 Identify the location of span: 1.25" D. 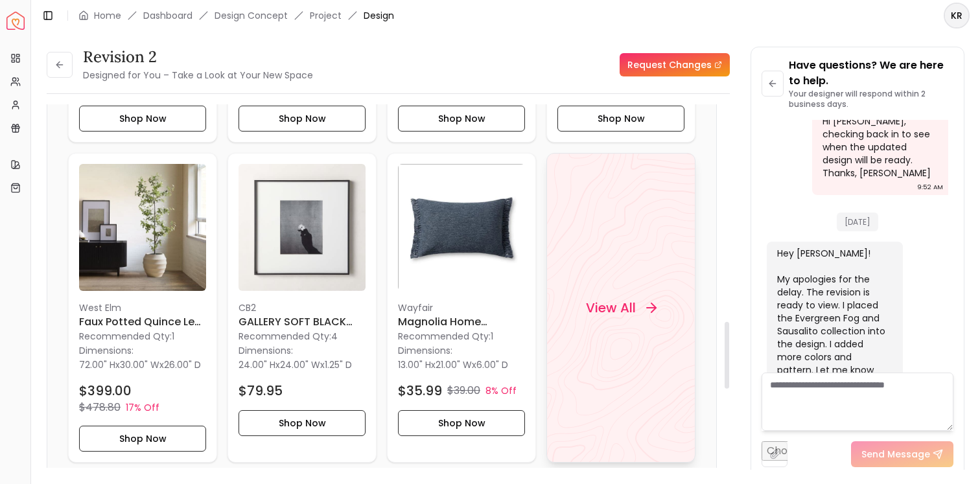
(338, 365).